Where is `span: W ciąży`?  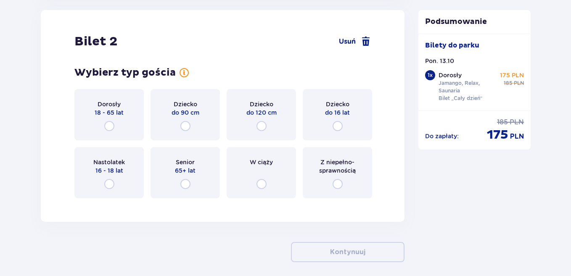
span: W ciąży is located at coordinates (261, 162).